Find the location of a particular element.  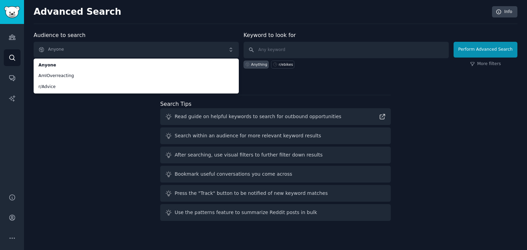

span: AmIOverreacting is located at coordinates (136, 76).